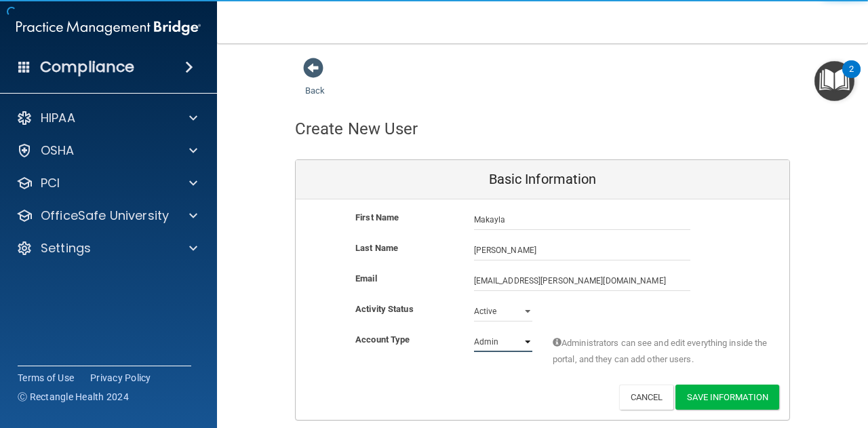 The height and width of the screenshot is (428, 868). I want to click on p: OSHA, so click(57, 151).